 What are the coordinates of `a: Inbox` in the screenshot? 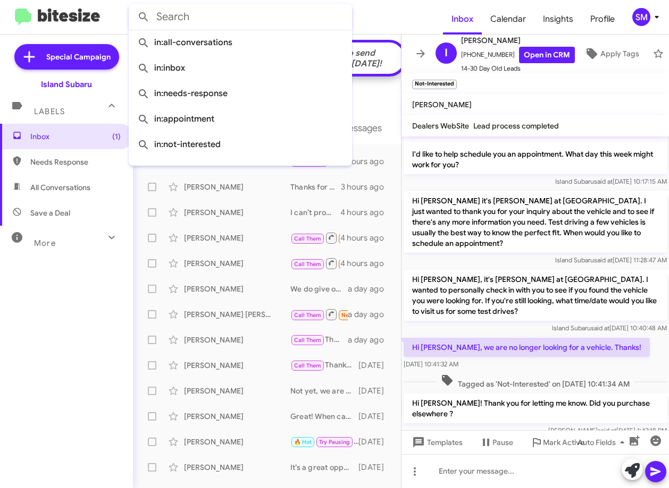 It's located at (462, 19).